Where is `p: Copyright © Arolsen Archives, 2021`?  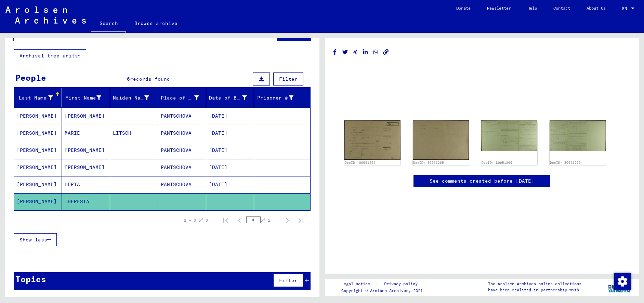
p: Copyright © Arolsen Archives, 2021 is located at coordinates (384, 291).